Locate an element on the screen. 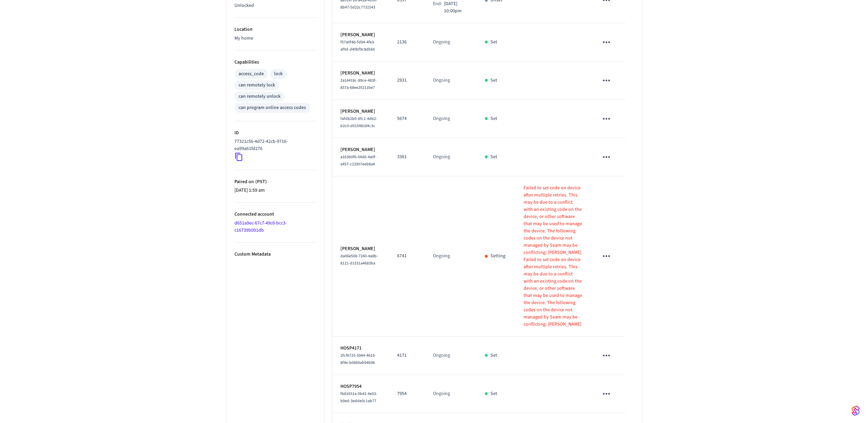  span: 2a14418c-89ce-483f-857a-68ee20211be7 is located at coordinates (359, 84).